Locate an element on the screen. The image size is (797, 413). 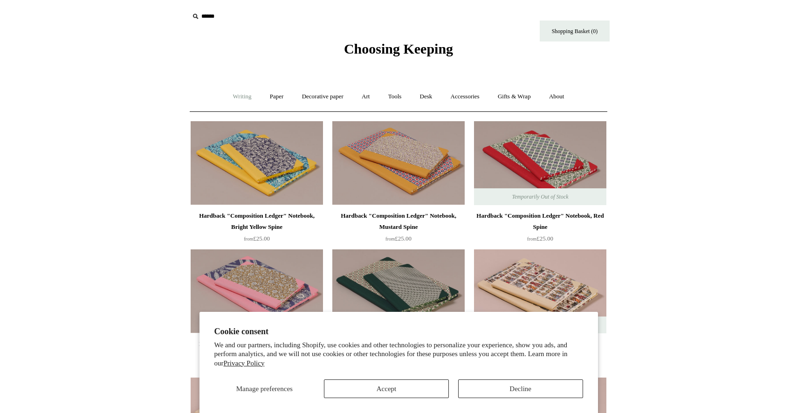
a: Hardback "Composition Ledger" Notebook, Mustard Spine from£25.00 is located at coordinates (399, 229).